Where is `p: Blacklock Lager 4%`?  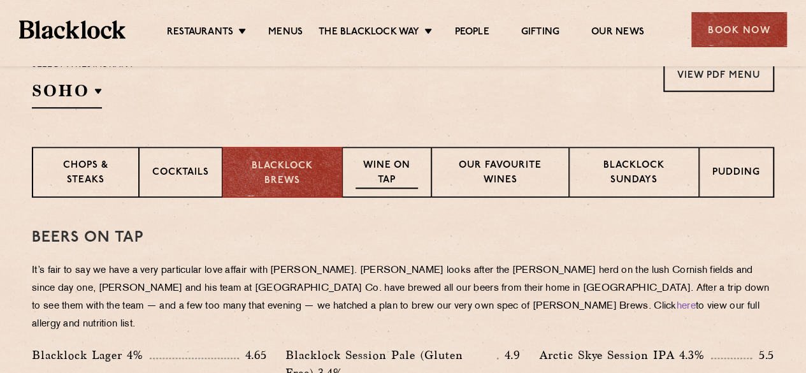 p: Blacklock Lager 4% is located at coordinates (91, 355).